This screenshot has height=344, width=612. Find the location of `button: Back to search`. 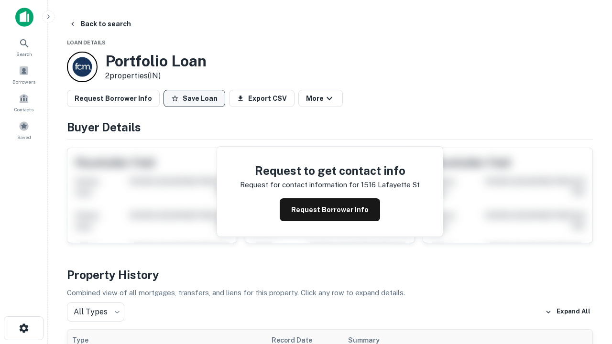

button: Back to search is located at coordinates (100, 24).